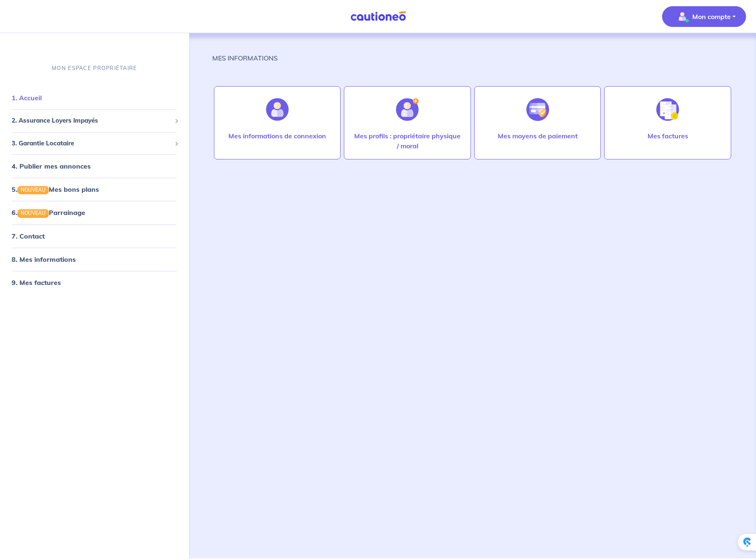 The height and width of the screenshot is (560, 756). Describe the element at coordinates (36, 282) in the screenshot. I see `a: 9. Mes factures` at that location.